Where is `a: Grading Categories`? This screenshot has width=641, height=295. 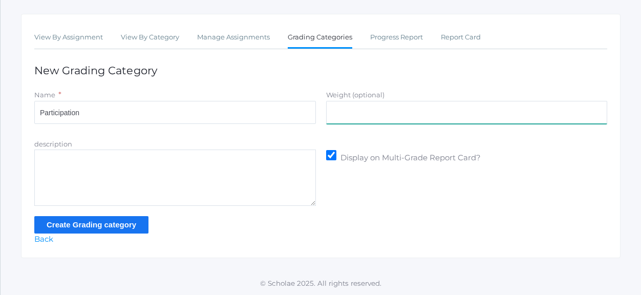
a: Grading Categories is located at coordinates (320, 38).